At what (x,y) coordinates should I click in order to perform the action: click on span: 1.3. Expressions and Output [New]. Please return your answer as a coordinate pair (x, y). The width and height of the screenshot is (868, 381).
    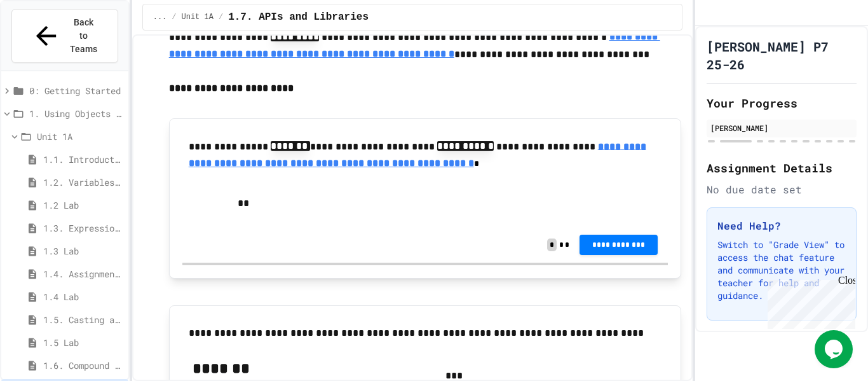
    Looking at the image, I should click on (83, 228).